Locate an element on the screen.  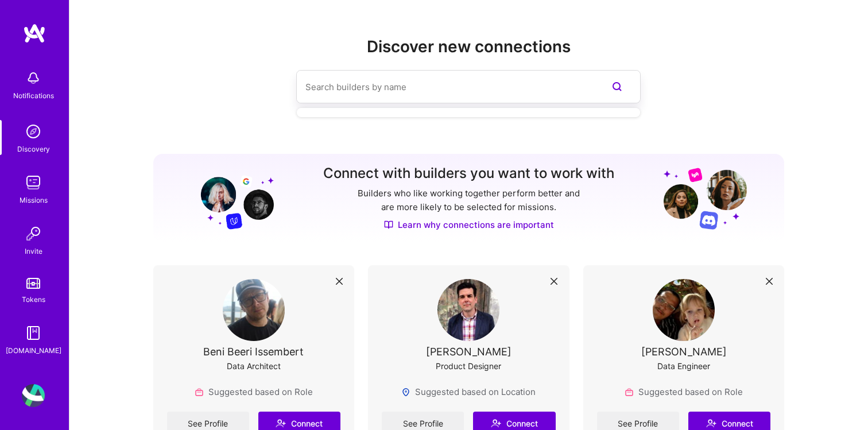
h2: Discover new connections is located at coordinates (469, 47).